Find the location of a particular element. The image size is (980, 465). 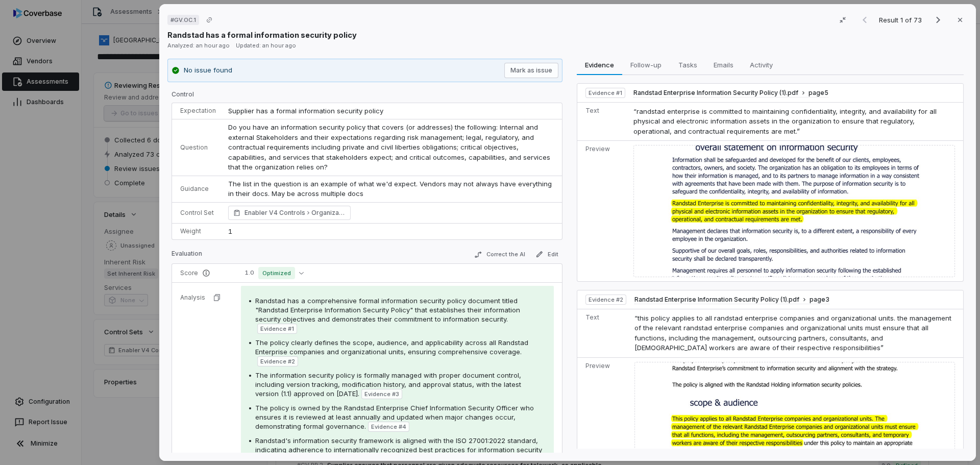

span: page 5 is located at coordinates (818, 93).